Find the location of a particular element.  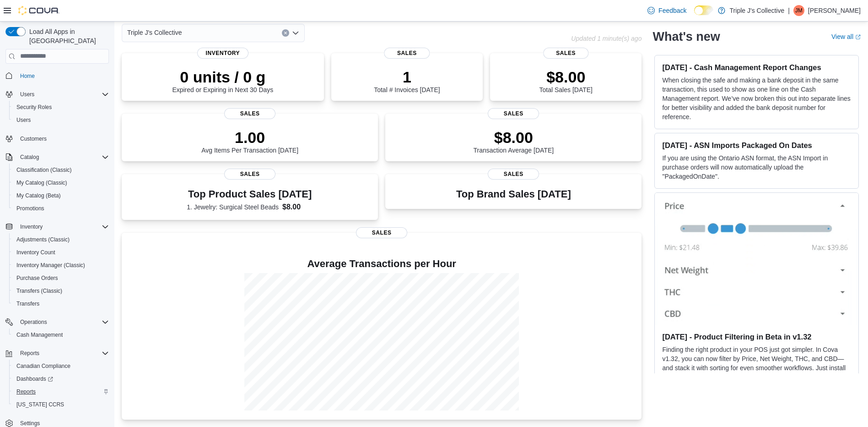

a: Customers is located at coordinates (34, 139).